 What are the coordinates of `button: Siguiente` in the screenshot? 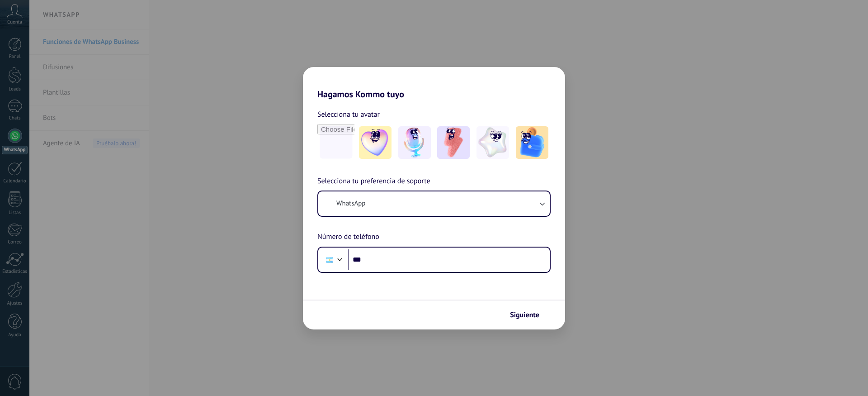 It's located at (529, 315).